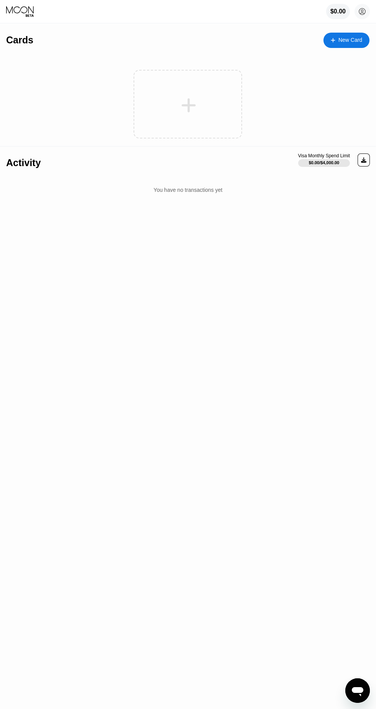 This screenshot has width=376, height=709. Describe the element at coordinates (20, 40) in the screenshot. I see `div: Cards` at that location.